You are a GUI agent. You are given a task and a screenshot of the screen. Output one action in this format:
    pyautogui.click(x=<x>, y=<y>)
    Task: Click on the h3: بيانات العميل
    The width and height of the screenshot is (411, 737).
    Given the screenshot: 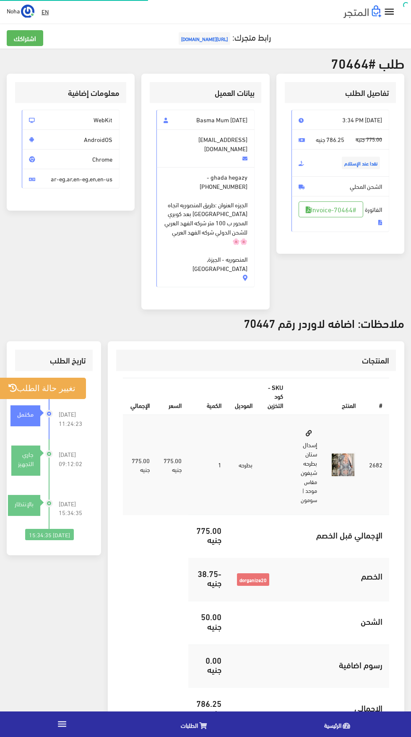 What is the action you would take?
    pyautogui.click(x=205, y=93)
    